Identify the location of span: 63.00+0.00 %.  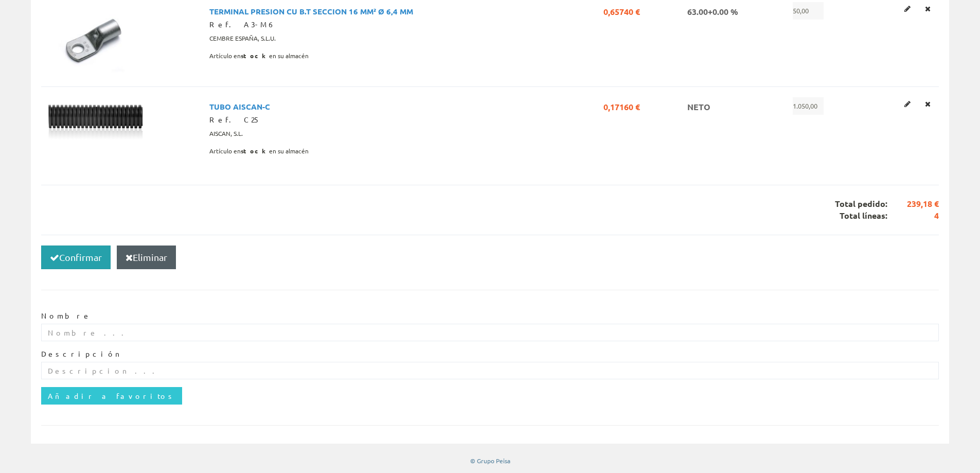
(713, 10).